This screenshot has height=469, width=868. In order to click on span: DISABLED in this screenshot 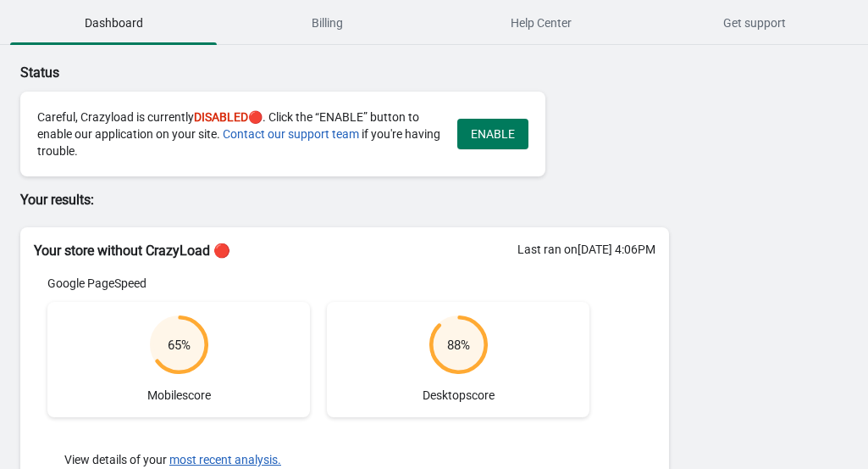, I will do `click(221, 117)`.